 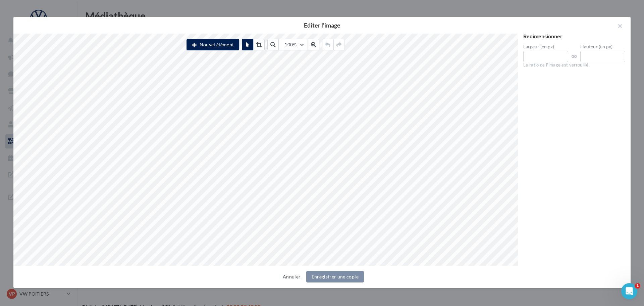 What do you see at coordinates (637, 286) in the screenshot?
I see `span: 1` at bounding box center [637, 286].